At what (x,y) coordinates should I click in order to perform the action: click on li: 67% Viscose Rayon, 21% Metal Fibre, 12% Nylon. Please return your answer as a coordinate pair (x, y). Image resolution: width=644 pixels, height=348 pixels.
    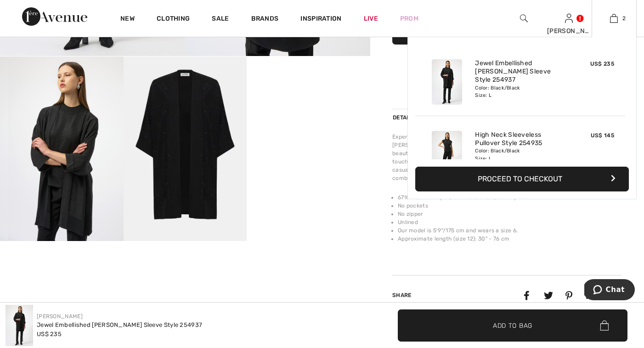
    Looking at the image, I should click on (510, 198).